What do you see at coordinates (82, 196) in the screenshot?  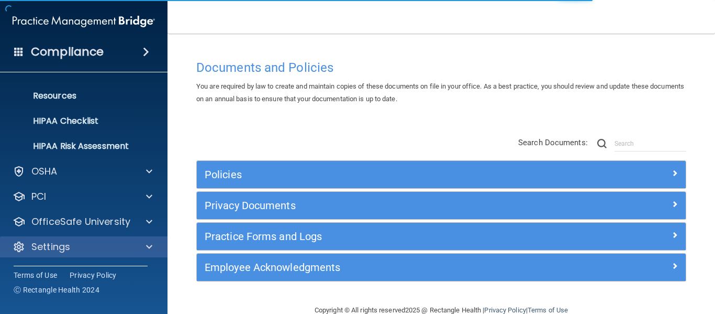 I see `a: PCI` at bounding box center [82, 196].